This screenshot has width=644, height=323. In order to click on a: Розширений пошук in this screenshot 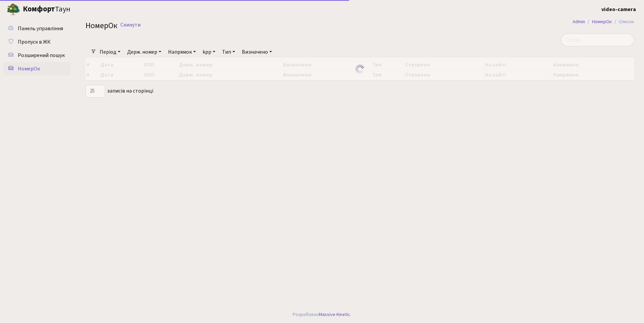, I will do `click(37, 55)`.